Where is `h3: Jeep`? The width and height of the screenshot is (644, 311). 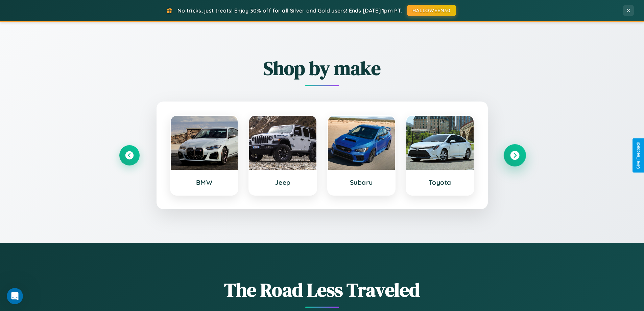 h3: Jeep is located at coordinates (283, 183).